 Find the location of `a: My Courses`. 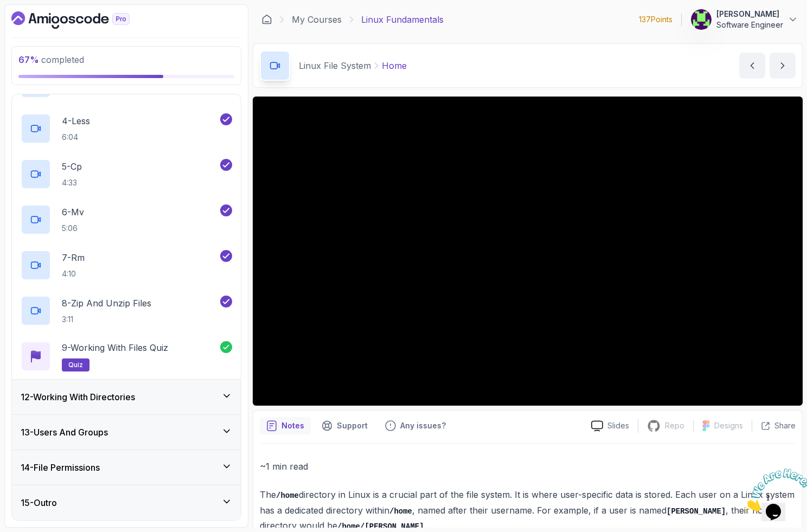

a: My Courses is located at coordinates (317, 20).